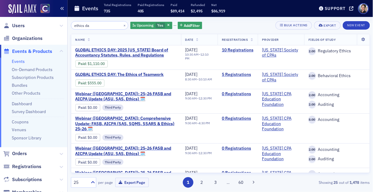  What do you see at coordinates (14, 26) in the screenshot?
I see `a: Users` at bounding box center [14, 26].